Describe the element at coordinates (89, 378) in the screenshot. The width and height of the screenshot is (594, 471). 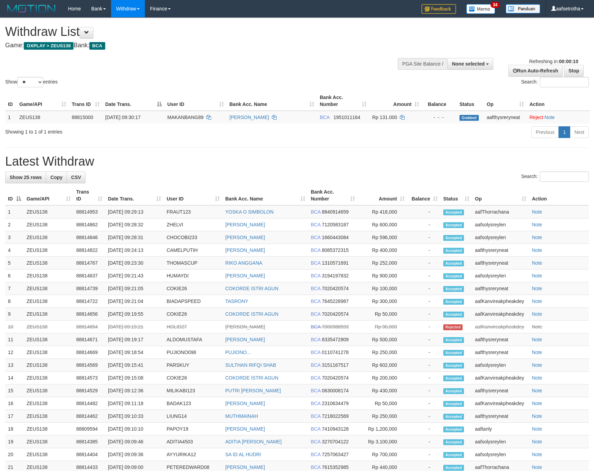
I see `td: 88814573` at that location.